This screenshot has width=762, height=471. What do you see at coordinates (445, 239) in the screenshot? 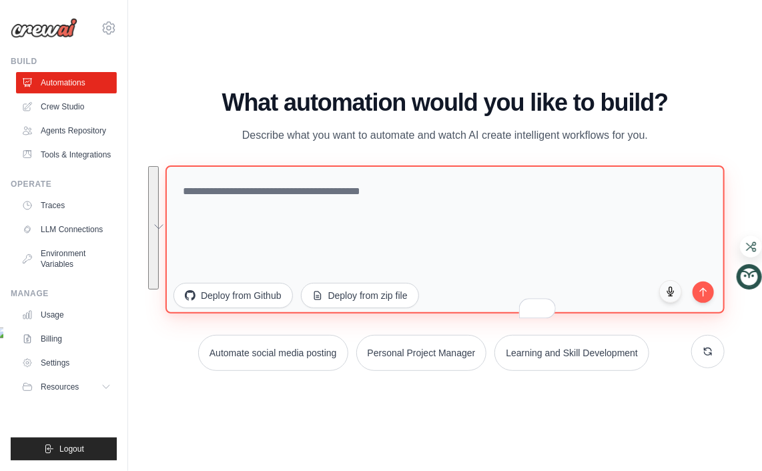
I see `textarea: To enrich screen reader interactions, please activate Accessibility in Grammarly extension settings` at bounding box center [445, 239].